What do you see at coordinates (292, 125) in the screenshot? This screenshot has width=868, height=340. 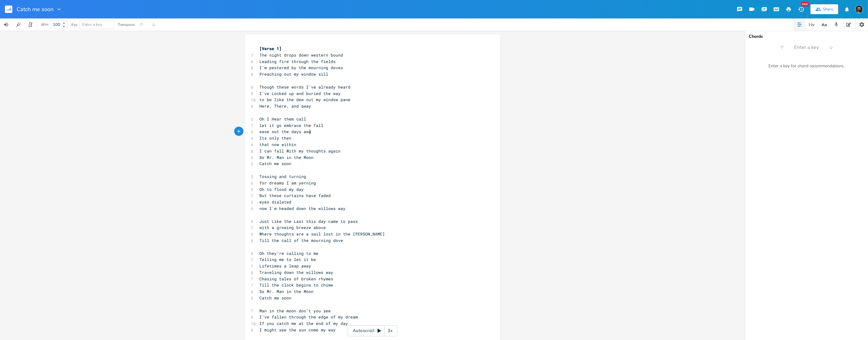 I see `span: let it go embrace the fall` at bounding box center [292, 125].